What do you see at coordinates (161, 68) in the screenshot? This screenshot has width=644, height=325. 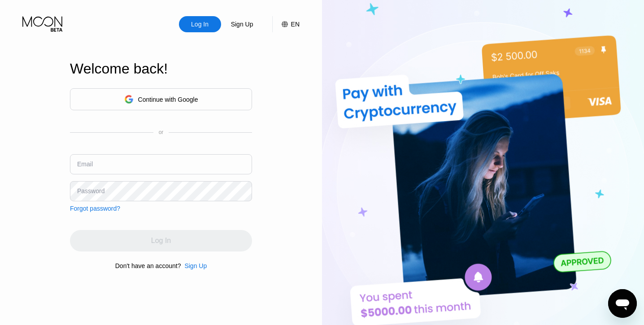 I see `div: Welcome back!` at bounding box center [161, 68].